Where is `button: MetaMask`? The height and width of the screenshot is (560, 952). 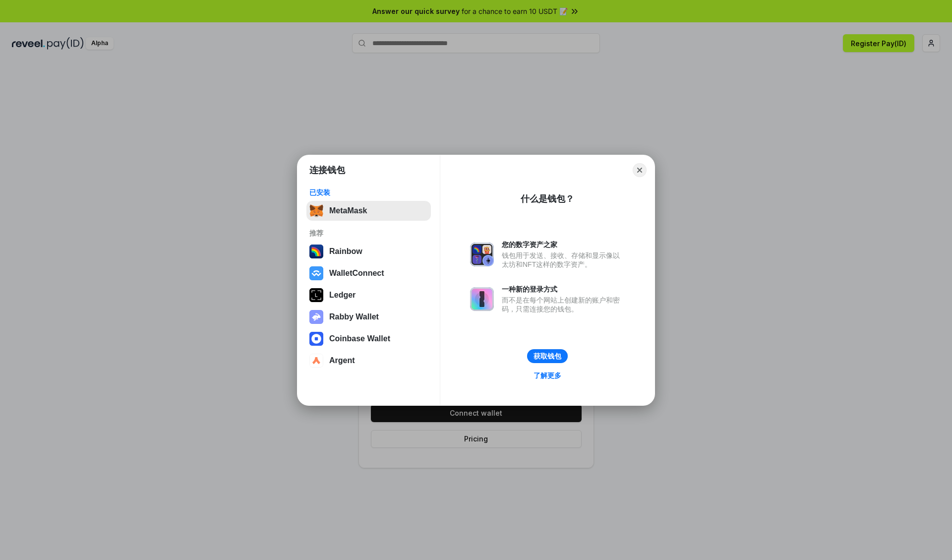 button: MetaMask is located at coordinates (368, 210).